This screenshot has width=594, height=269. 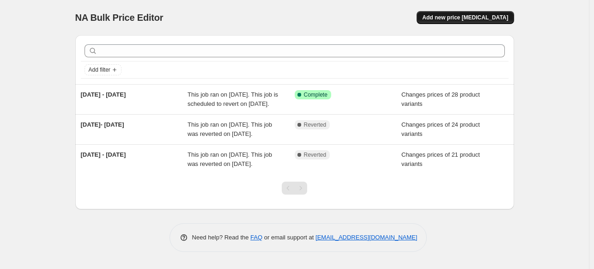 What do you see at coordinates (221, 237) in the screenshot?
I see `span: Need help? Read the` at bounding box center [221, 237].